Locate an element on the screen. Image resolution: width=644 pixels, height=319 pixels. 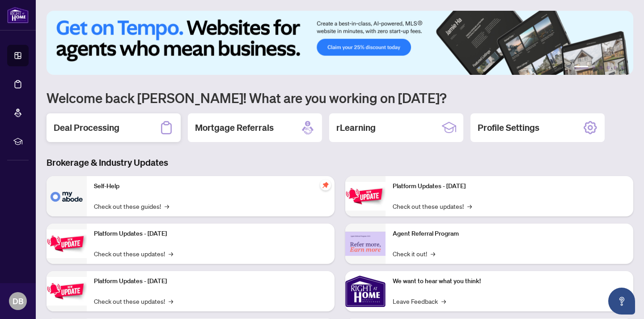
img: Self-Help is located at coordinates (66, 196).